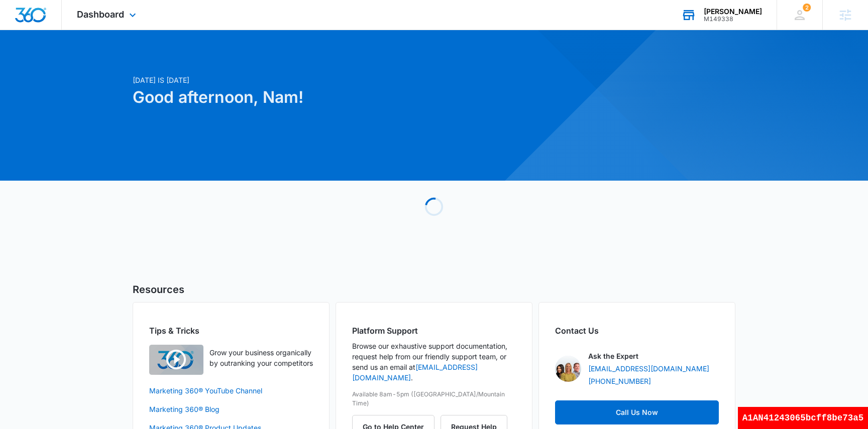  I want to click on a: Call Us Now, so click(637, 413).